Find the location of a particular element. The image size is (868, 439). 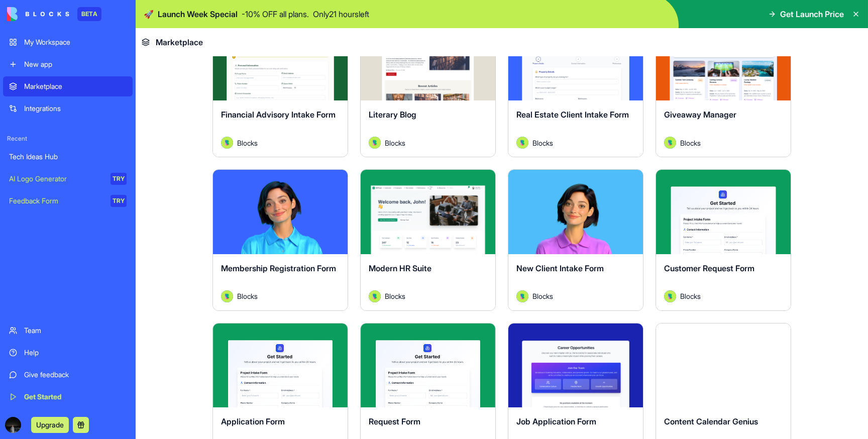

img: logo is located at coordinates (38, 14).